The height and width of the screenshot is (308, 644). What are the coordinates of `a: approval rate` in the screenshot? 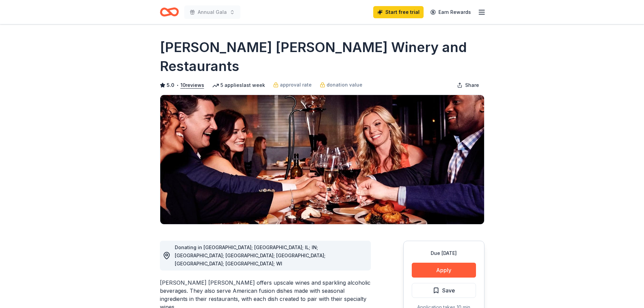 It's located at (292, 85).